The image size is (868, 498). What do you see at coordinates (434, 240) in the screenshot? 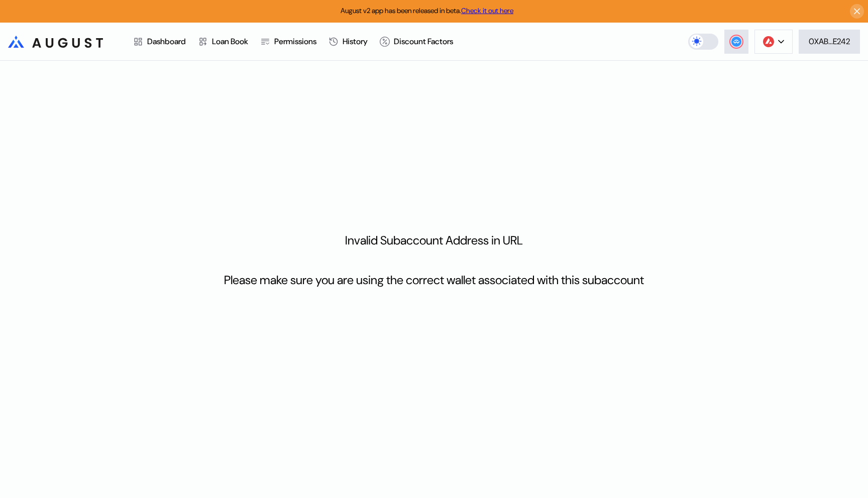
I see `p: Invalid Subaccount Address in URL` at bounding box center [434, 240].